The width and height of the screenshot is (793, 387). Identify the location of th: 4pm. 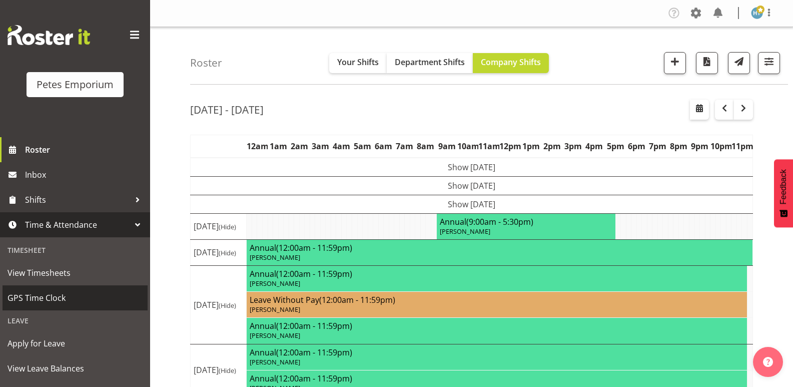
(595, 146).